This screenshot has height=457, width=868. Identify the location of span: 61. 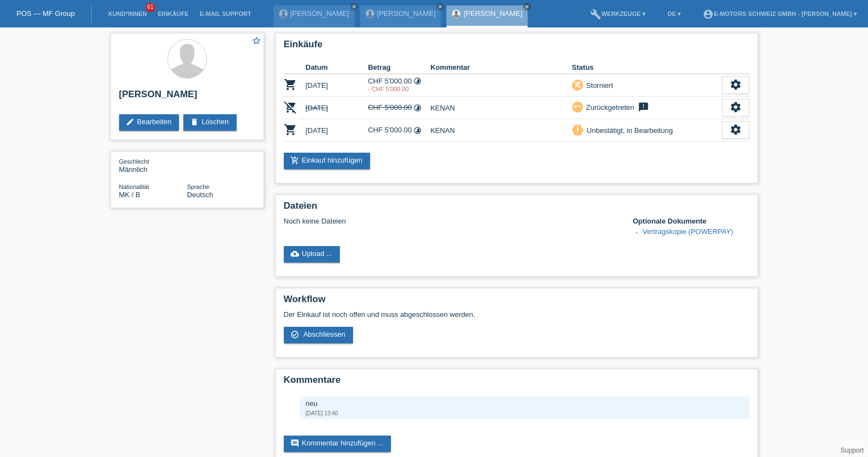
(150, 7).